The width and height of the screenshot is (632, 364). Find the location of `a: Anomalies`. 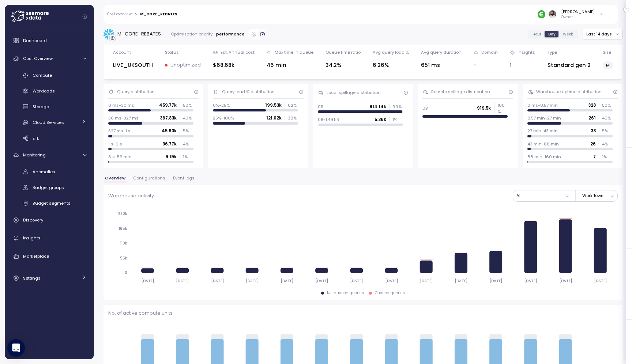

a: Anomalies is located at coordinates (49, 172).